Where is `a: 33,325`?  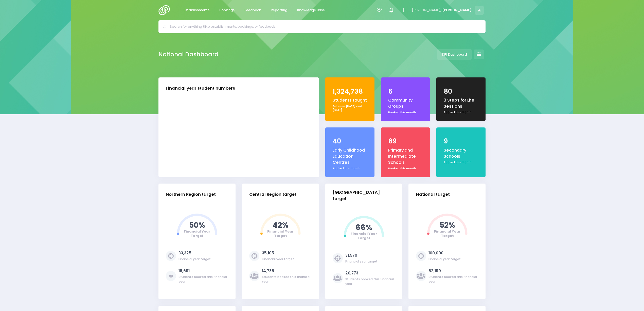 a: 33,325 is located at coordinates (185, 253).